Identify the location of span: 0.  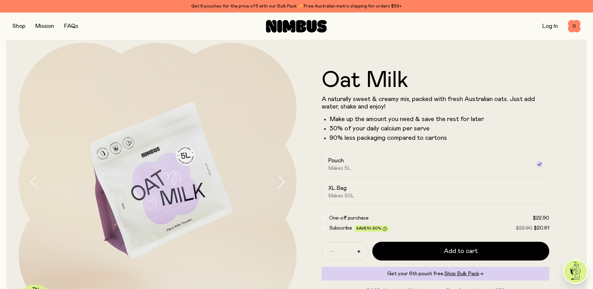
(574, 26).